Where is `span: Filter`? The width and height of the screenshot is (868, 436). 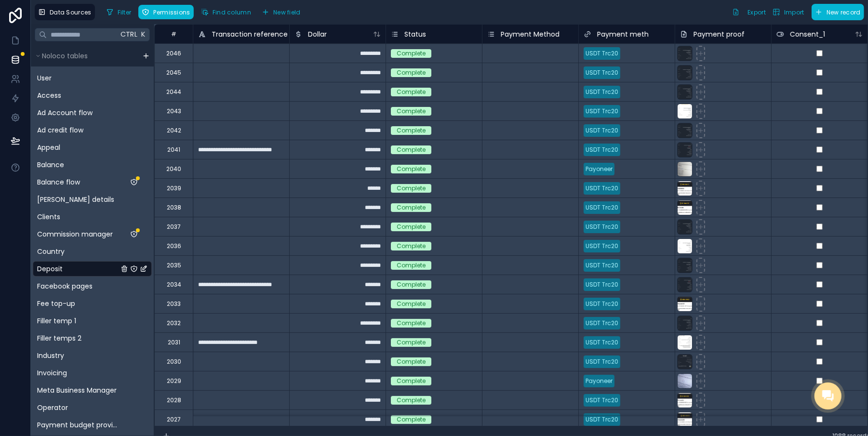 span: Filter is located at coordinates (124, 12).